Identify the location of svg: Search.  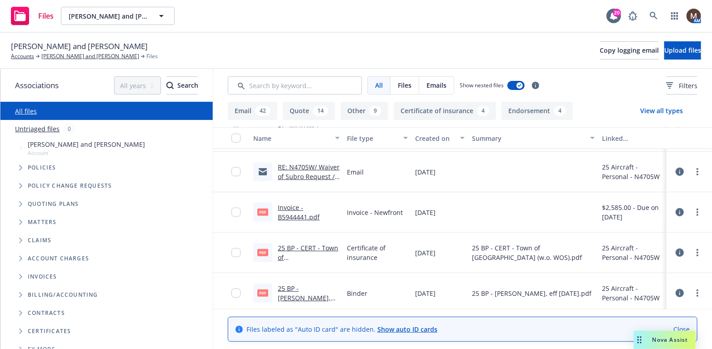
(170, 85).